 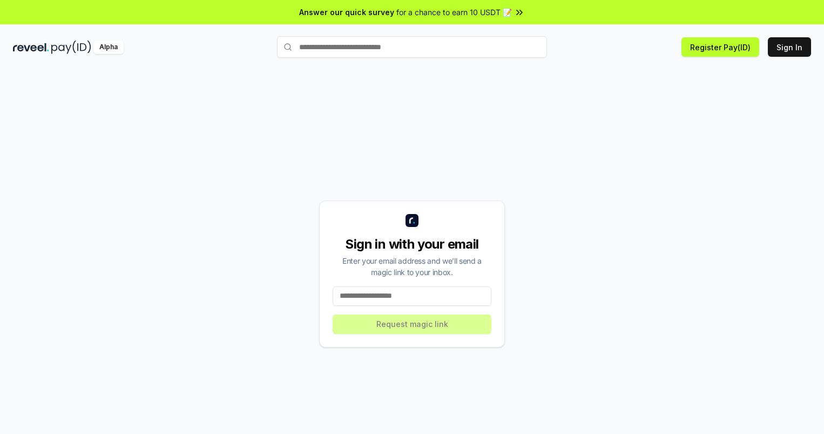 What do you see at coordinates (454, 12) in the screenshot?
I see `span: for a chance to earn 10 USDT 📝` at bounding box center [454, 12].